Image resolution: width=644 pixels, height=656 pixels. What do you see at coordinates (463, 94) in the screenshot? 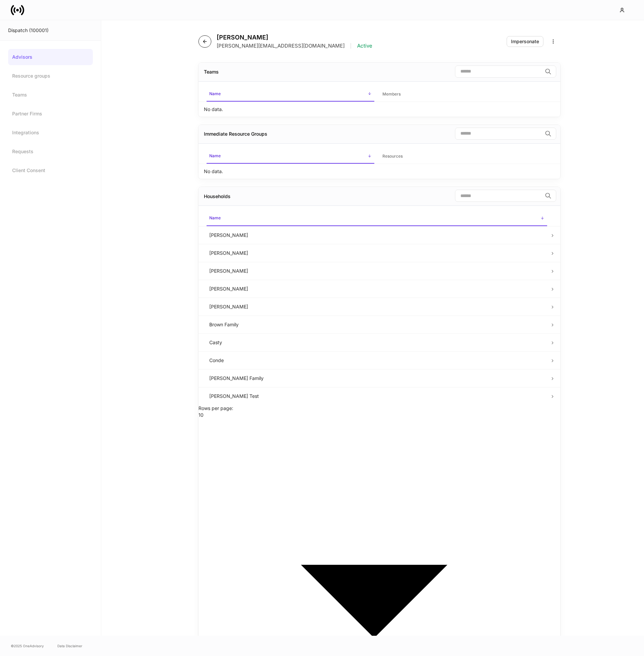
I see `span: Members` at bounding box center [463, 94].